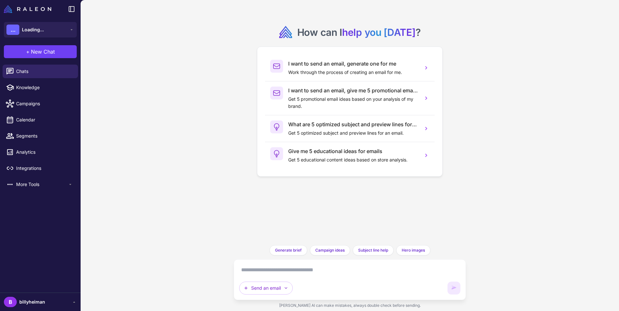  Describe the element at coordinates (40, 87) in the screenshot. I see `a: Knowledge` at that location.